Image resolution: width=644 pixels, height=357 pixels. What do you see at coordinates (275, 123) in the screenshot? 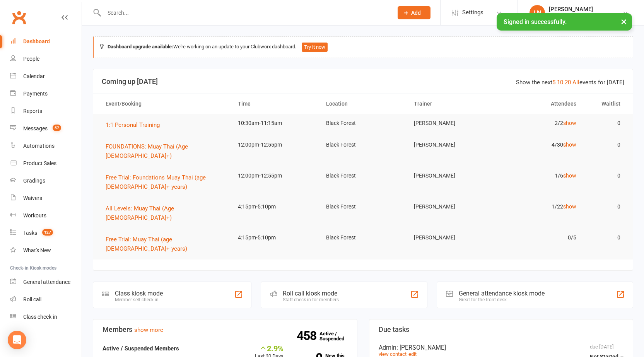
I see `td: 10:30am-11:15am` at bounding box center [275, 123].